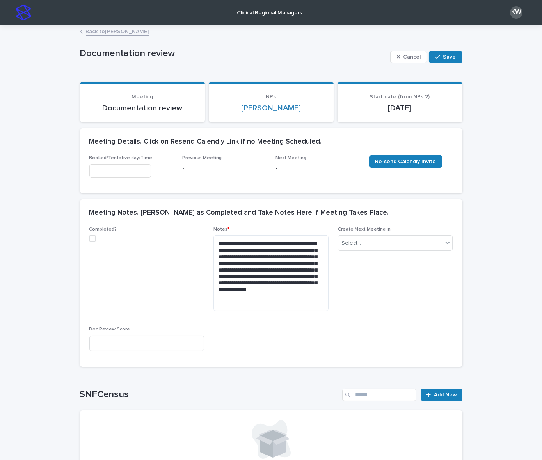  Describe the element at coordinates (110, 329) in the screenshot. I see `span: Doc Review Score` at that location.